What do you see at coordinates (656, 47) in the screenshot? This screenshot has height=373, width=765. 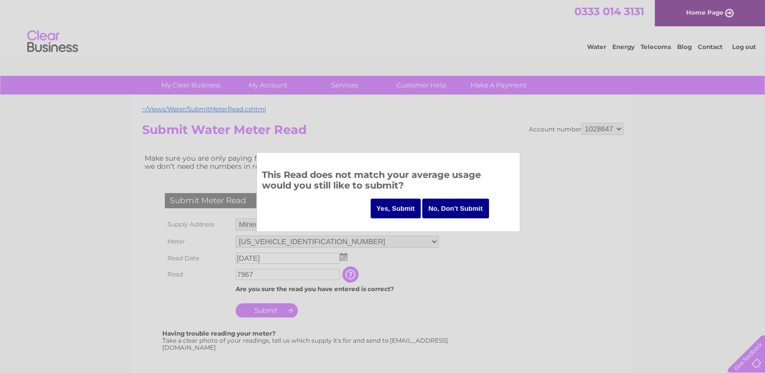 I see `a: Telecoms` at bounding box center [656, 47].